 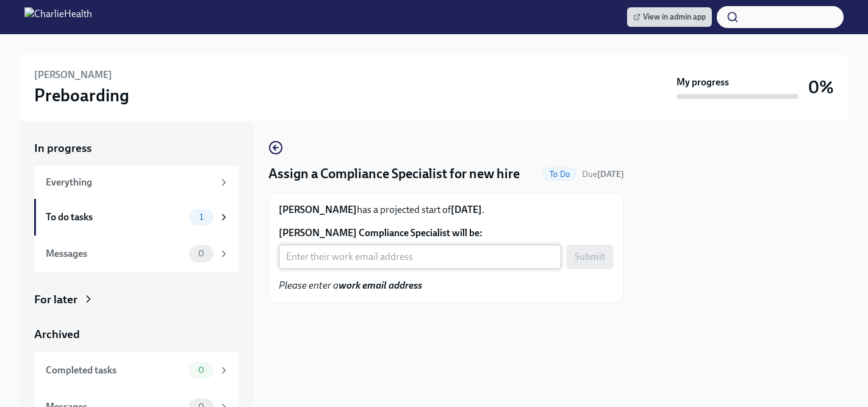 I want to click on strong: work email address, so click(x=380, y=285).